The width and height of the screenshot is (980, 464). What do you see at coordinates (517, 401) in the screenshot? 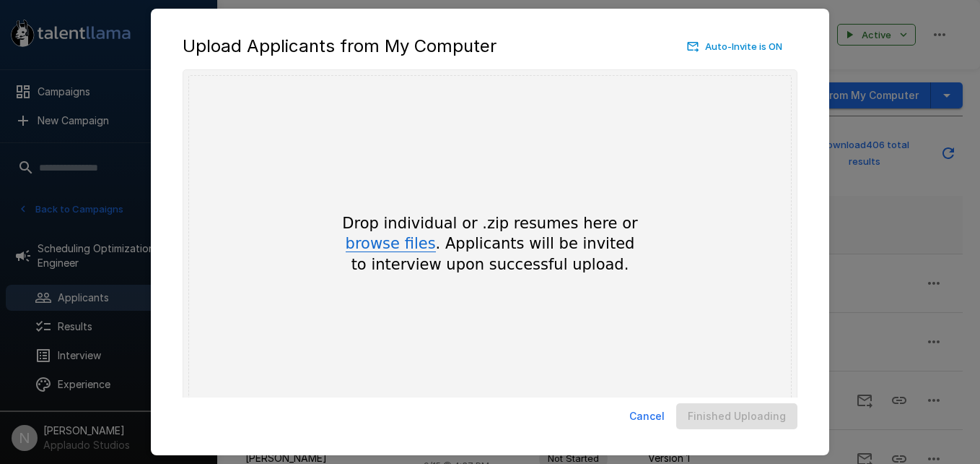
I see `span: Uppy` at bounding box center [517, 401].